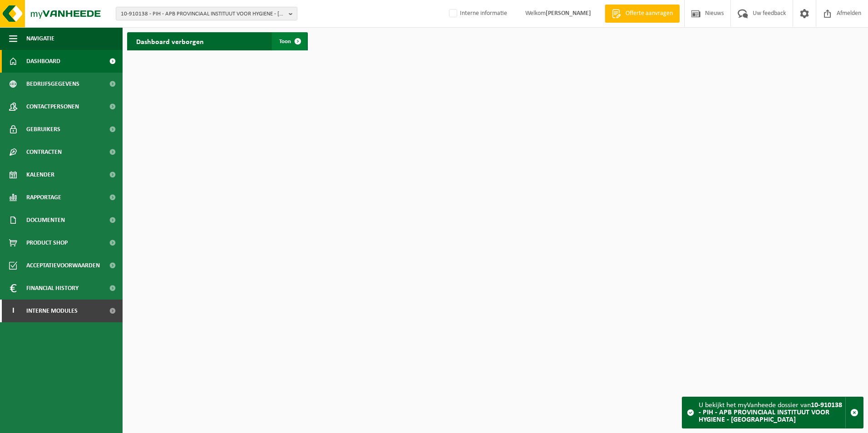 The image size is (868, 433). What do you see at coordinates (649, 14) in the screenshot?
I see `span: Offerte aanvragen` at bounding box center [649, 14].